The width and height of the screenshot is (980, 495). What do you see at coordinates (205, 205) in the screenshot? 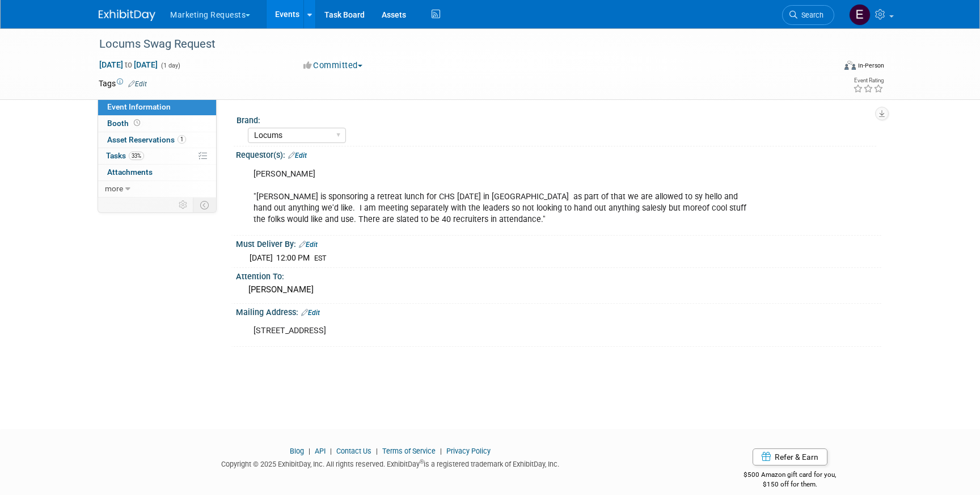
I see `td: Toggle Event Tabs` at bounding box center [205, 205].